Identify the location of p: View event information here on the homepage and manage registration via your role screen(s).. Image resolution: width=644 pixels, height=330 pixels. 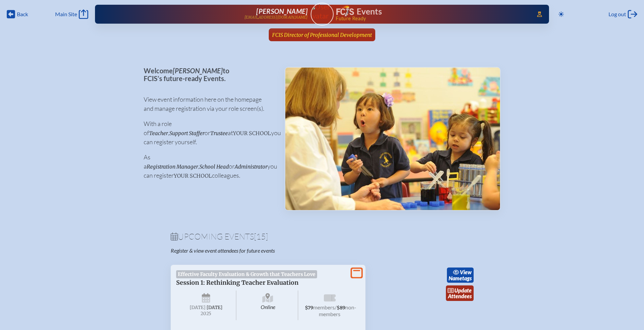
(208, 104).